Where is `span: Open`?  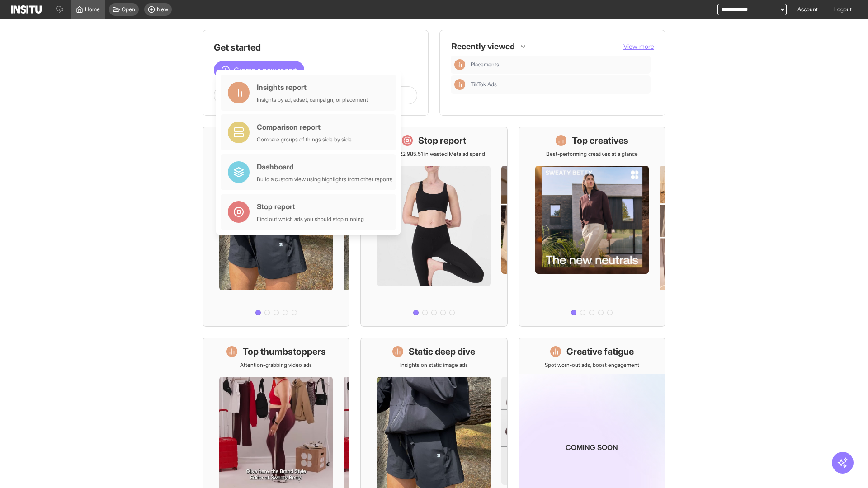
span: Open is located at coordinates (128, 10).